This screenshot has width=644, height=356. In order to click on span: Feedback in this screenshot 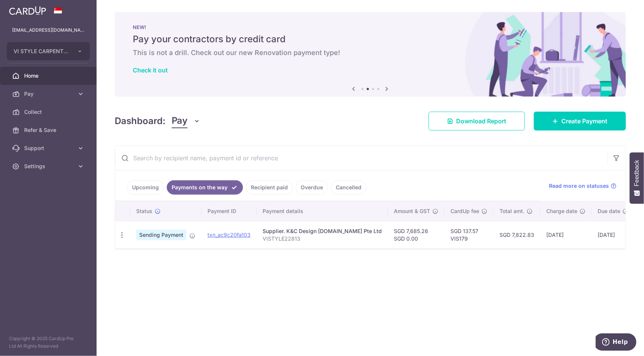, I will do `click(637, 173)`.